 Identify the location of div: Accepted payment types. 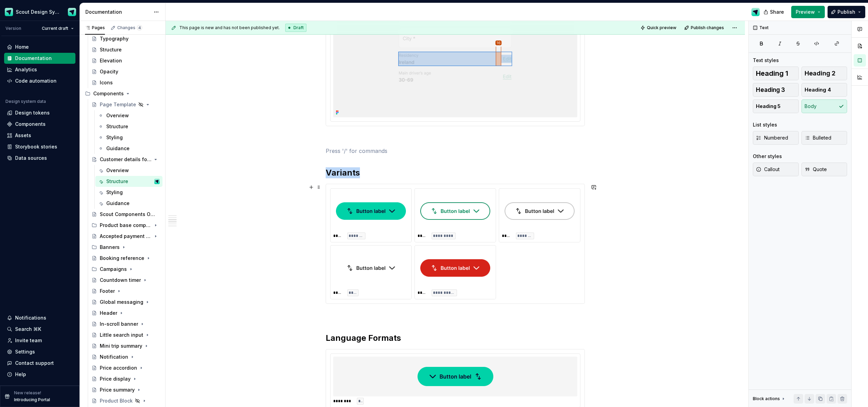
(125, 236).